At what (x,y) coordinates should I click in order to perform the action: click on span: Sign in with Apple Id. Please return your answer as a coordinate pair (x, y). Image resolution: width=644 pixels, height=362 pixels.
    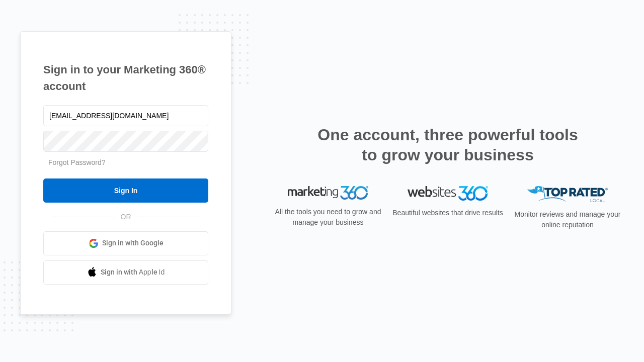
    Looking at the image, I should click on (133, 272).